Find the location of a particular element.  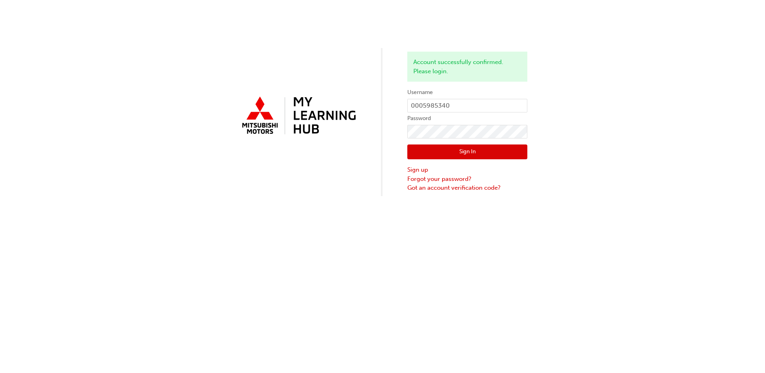

a: Got an account verification code? is located at coordinates (467, 188).